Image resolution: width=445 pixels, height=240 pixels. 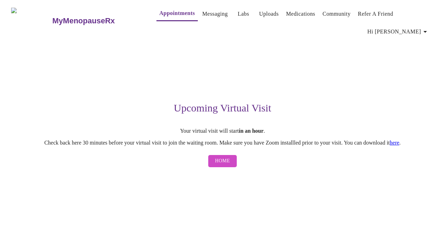 What do you see at coordinates (223, 143) in the screenshot?
I see `p: Check back here 30 minutes before your virtual visit to join the waiting room. Make sure you have...` at bounding box center [223, 143].